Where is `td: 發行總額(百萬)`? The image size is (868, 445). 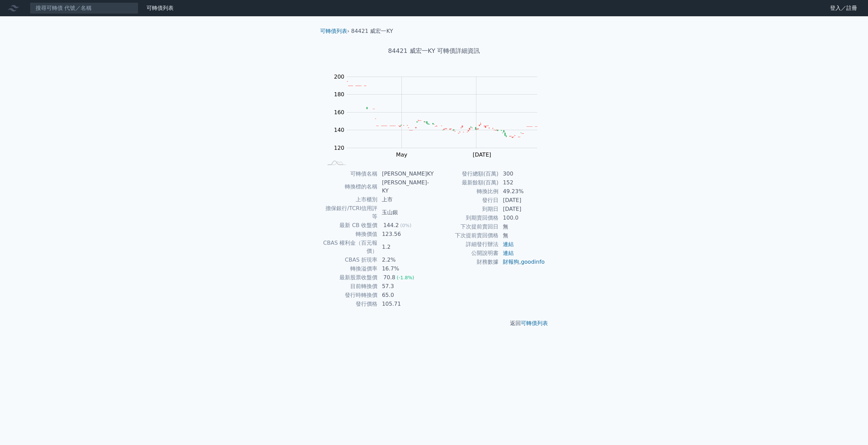
td: 發行總額(百萬) is located at coordinates (466, 174).